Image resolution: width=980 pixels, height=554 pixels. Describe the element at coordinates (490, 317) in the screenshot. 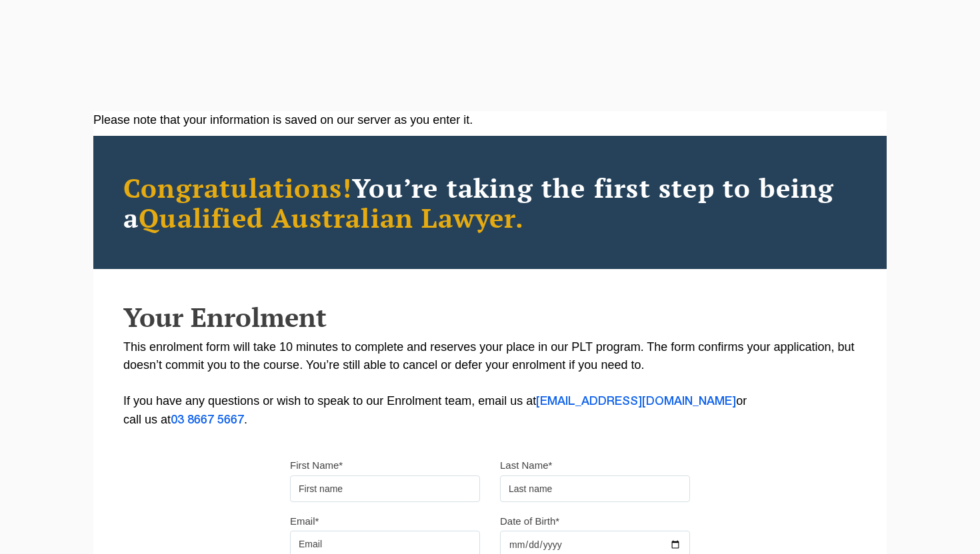

I see `h2: Your Enrolment` at that location.